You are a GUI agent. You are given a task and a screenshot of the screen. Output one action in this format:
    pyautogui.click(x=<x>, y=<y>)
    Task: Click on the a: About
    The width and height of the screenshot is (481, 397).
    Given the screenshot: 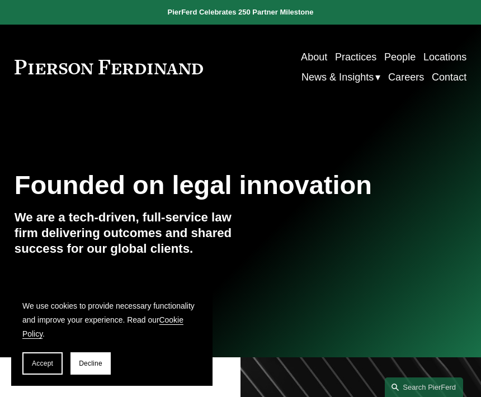 What is the action you would take?
    pyautogui.click(x=314, y=57)
    